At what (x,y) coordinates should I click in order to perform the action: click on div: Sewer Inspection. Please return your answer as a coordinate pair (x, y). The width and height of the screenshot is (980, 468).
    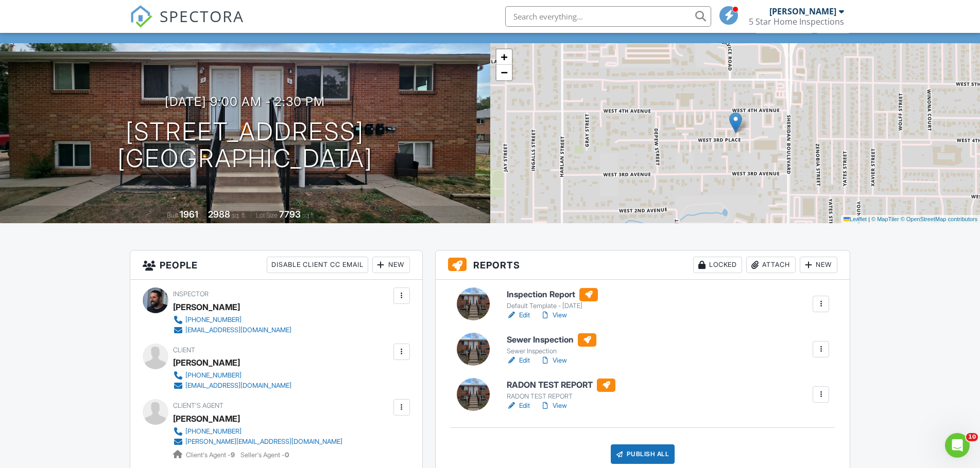
    Looking at the image, I should click on (551, 351).